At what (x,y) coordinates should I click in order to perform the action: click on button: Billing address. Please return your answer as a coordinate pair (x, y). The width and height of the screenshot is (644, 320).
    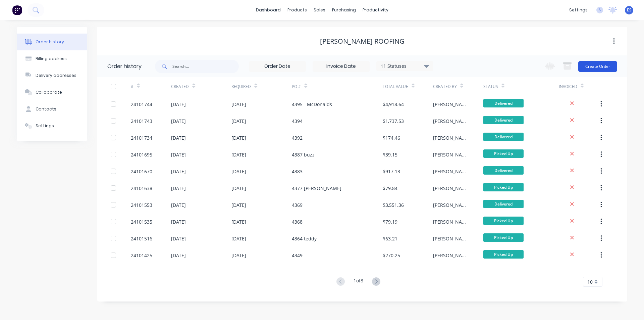
    Looking at the image, I should click on (52, 59).